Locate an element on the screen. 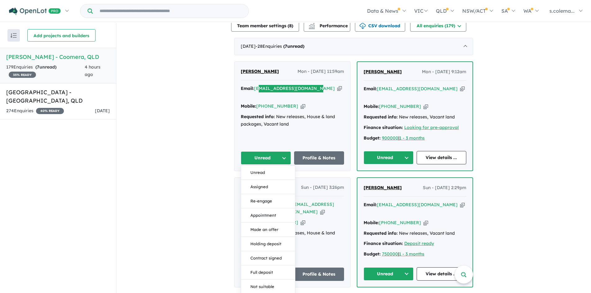 Image resolution: width=591 pixels, height=293 pixels. span: Performance is located at coordinates (328, 26).